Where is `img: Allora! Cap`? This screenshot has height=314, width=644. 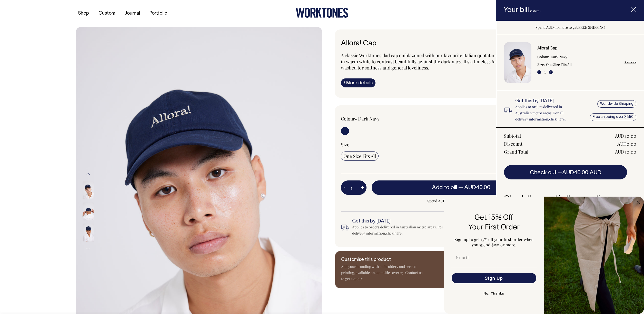
img: Allora! Cap is located at coordinates (517, 63).